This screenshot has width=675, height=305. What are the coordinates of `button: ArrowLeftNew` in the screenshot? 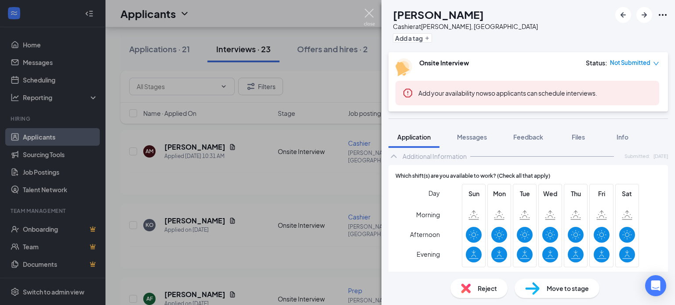 It's located at (623, 15).